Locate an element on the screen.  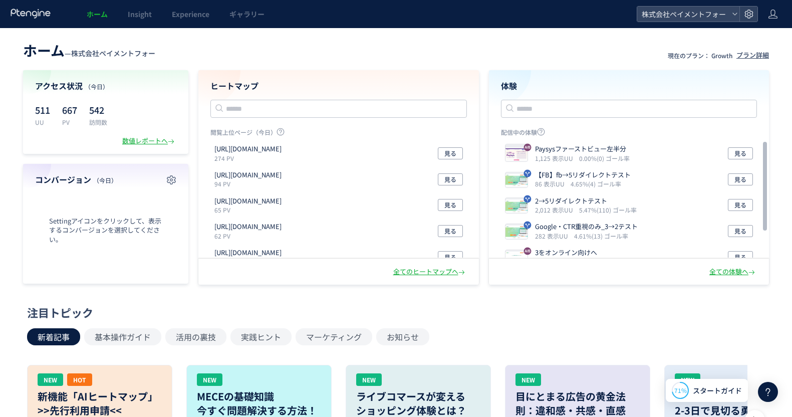
img: ebcc5c68c4fe0b838b3854557e68de5c1756794057250.jpeg is located at coordinates (516, 232).